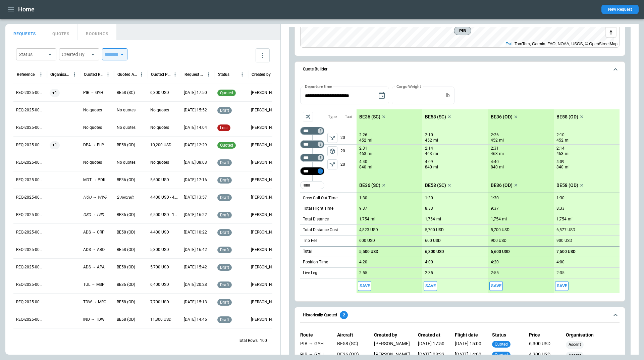  Describe the element at coordinates (460, 190) in the screenshot. I see `div: Quote Builder` at that location.